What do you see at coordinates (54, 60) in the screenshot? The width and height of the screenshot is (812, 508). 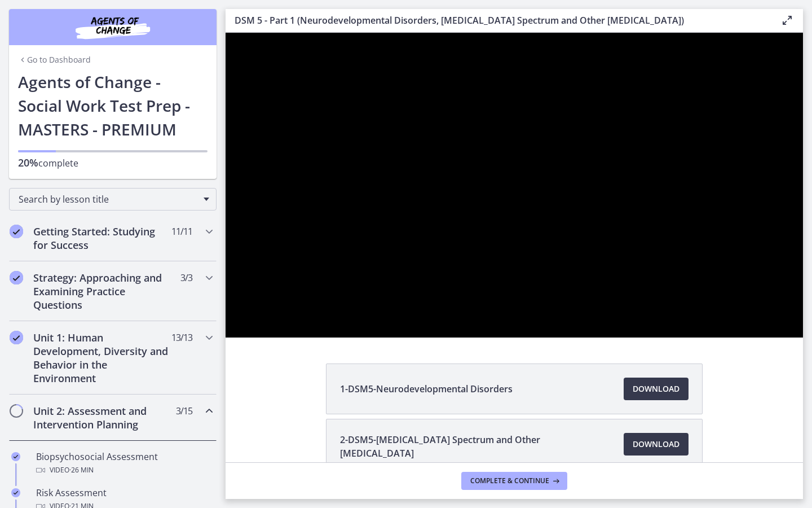 I see `a: Go to Dashboard` at bounding box center [54, 60].